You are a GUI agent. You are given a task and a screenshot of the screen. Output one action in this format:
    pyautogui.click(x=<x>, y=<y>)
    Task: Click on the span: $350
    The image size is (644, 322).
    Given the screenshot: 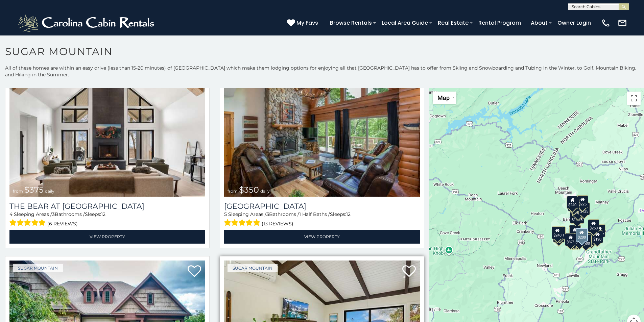 What is the action you would take?
    pyautogui.click(x=249, y=190)
    